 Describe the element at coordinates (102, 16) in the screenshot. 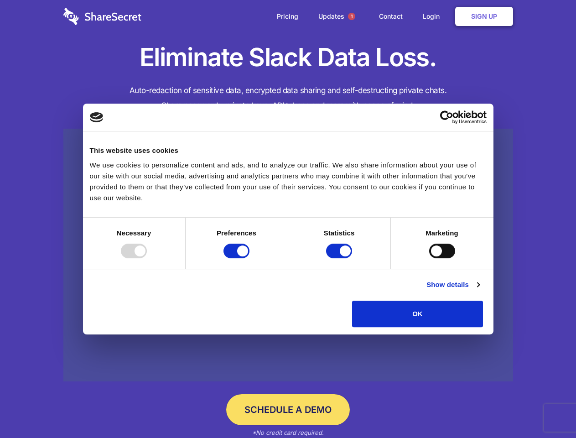

I see `img: logo-wordmark-white-trans-d4663122ce5f474addd5e946df7df03e33cb6a1c49d2221995e7729f52c070b2.svg` at that location.